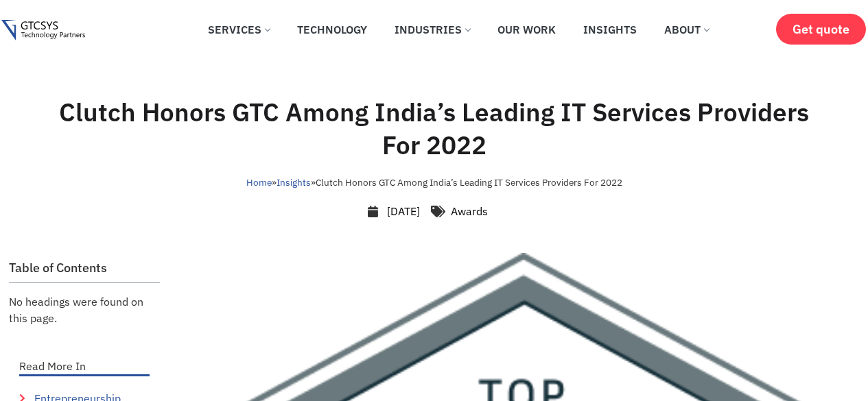 The height and width of the screenshot is (401, 868). Describe the element at coordinates (432, 30) in the screenshot. I see `a: Industries` at that location.